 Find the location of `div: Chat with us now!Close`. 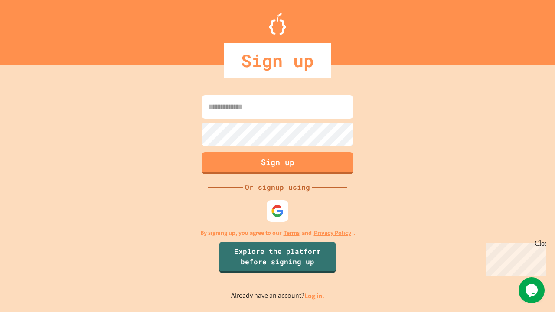

div: Chat with us now!Close is located at coordinates (32, 29).